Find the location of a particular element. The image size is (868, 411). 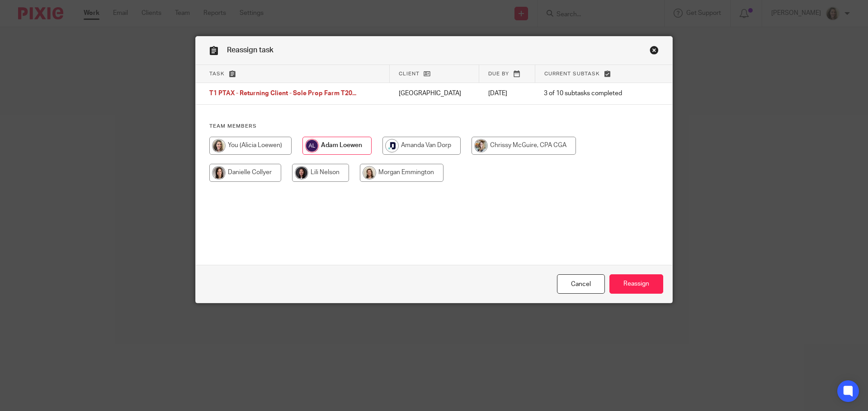

span: T1 PTAX - Returning Client - Sole Prop Farm T20... is located at coordinates (283, 94).